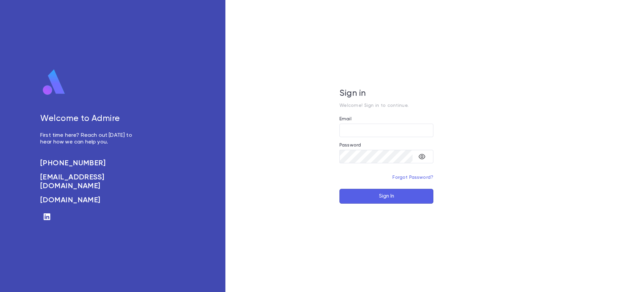 The image size is (644, 292). I want to click on button: toggle password visibility, so click(422, 157).